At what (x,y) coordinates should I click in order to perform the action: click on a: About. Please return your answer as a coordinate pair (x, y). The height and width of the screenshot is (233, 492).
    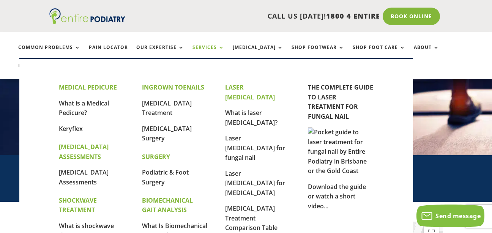
    Looking at the image, I should click on (427, 53).